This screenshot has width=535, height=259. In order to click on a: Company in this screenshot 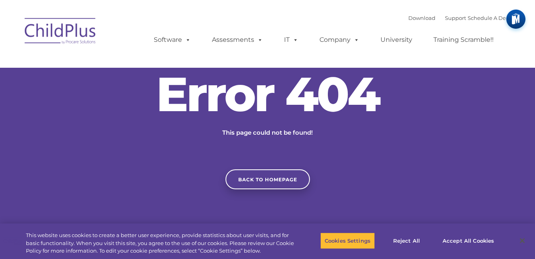, I will do `click(340, 40)`.